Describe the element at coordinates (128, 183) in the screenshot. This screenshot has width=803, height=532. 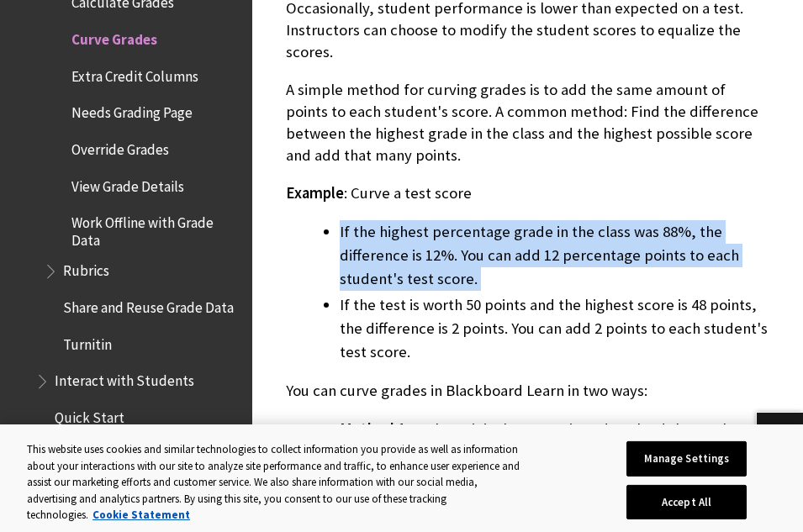
I see `span: View Grade Details` at that location.